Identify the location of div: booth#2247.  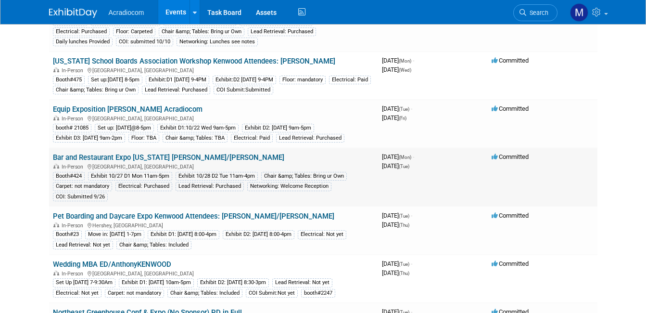
(318, 293).